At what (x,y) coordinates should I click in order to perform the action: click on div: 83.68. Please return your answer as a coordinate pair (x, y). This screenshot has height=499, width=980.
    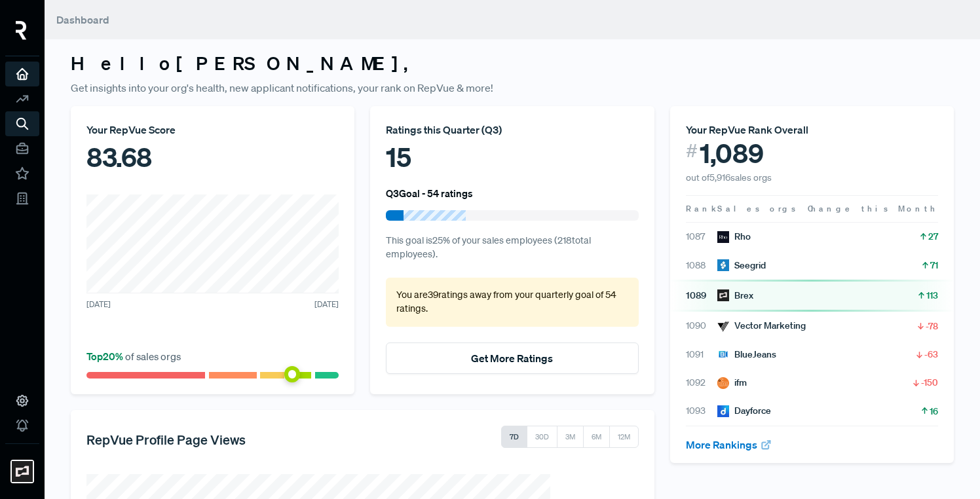
    Looking at the image, I should click on (212, 157).